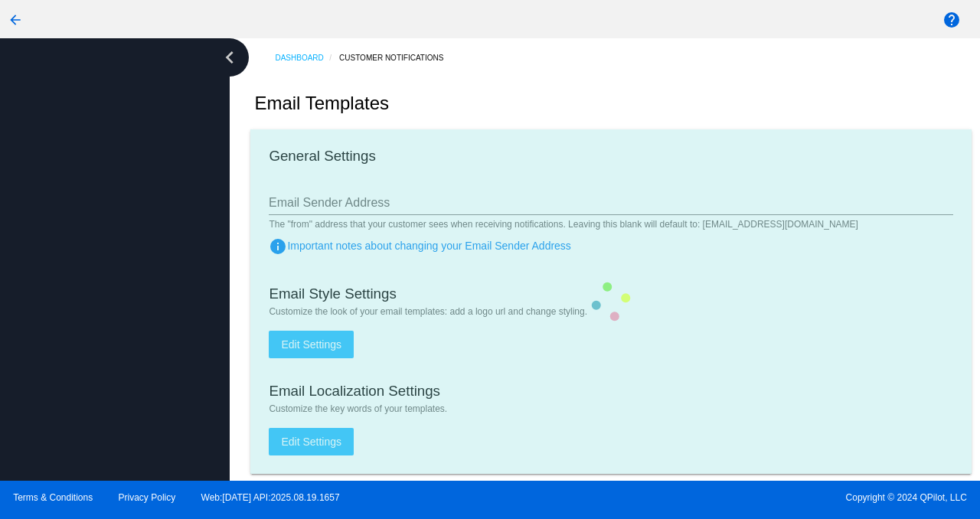 The width and height of the screenshot is (980, 519). Describe the element at coordinates (951, 20) in the screenshot. I see `mat-icon: help` at that location.